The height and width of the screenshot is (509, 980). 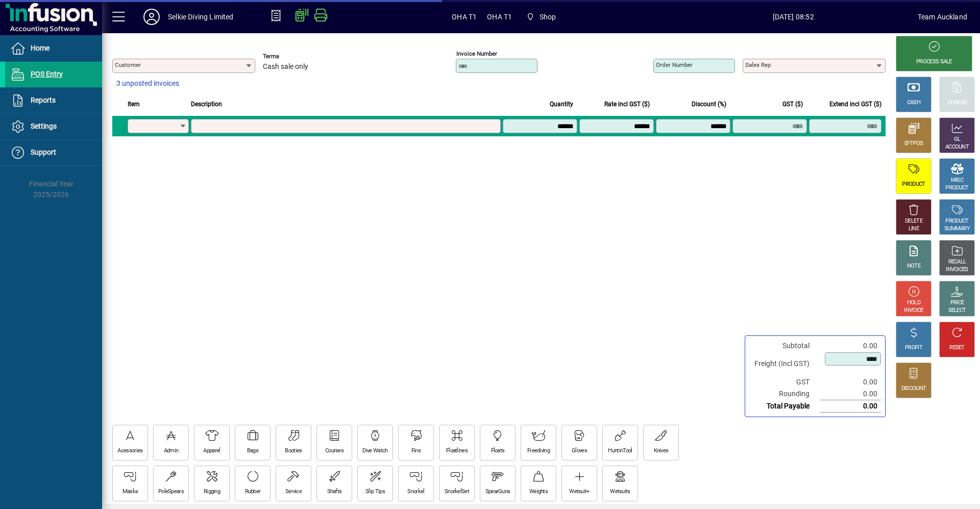 I want to click on mat-label: Invoice number, so click(x=476, y=53).